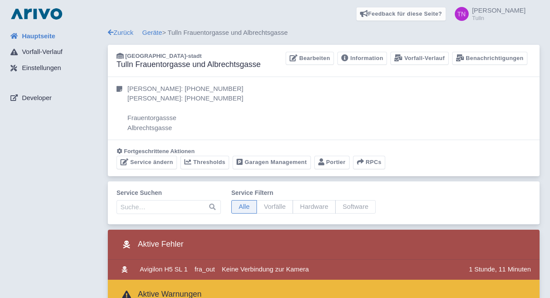 The image size is (550, 298). Describe the element at coordinates (169, 207) in the screenshot. I see `input: Suche…` at that location.